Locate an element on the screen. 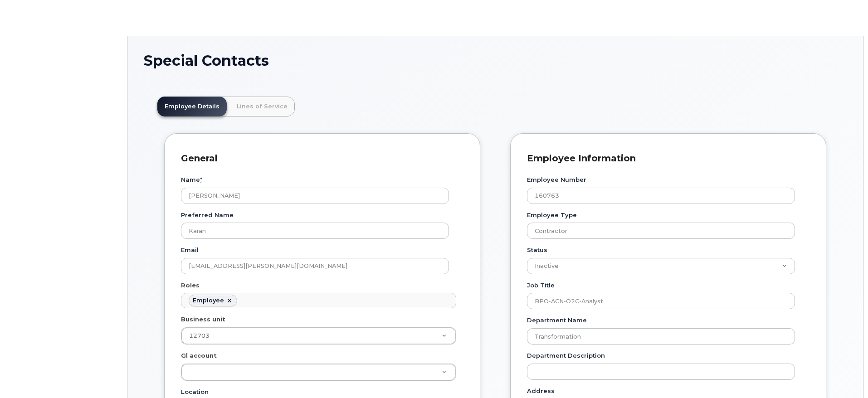 The height and width of the screenshot is (398, 868). label: Department Description is located at coordinates (566, 356).